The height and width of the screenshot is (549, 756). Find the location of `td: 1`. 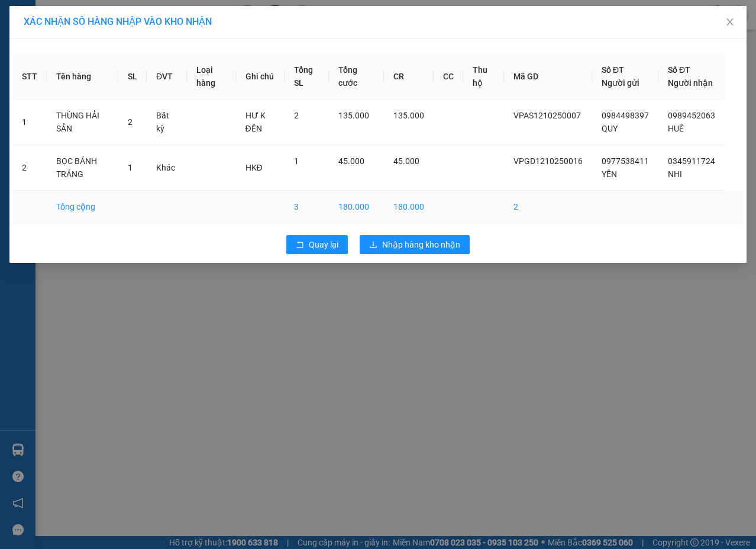

td: 1 is located at coordinates (30, 122).